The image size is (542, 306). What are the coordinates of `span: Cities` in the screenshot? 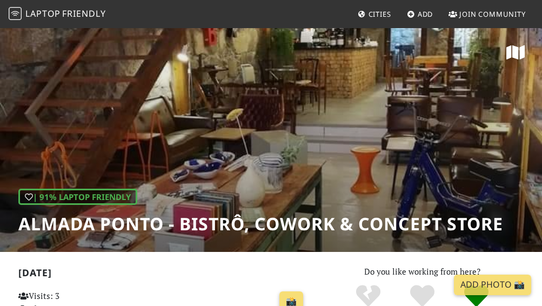 It's located at (380, 14).